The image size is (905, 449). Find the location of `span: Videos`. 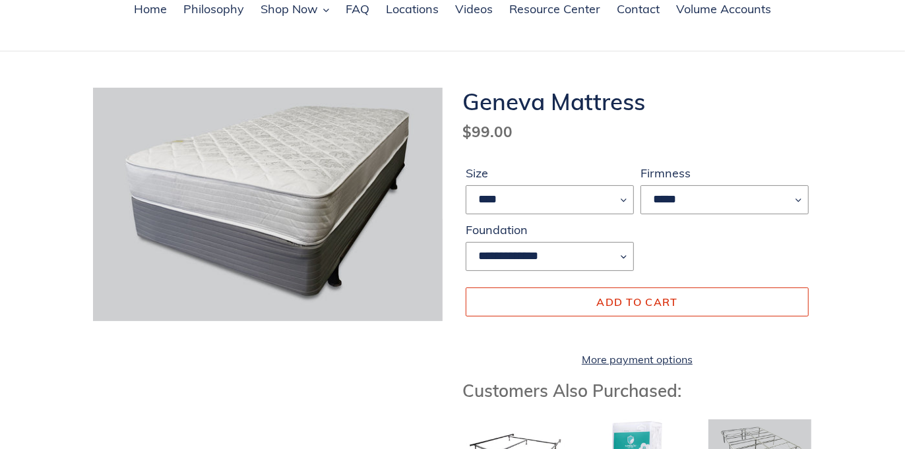

span: Videos is located at coordinates (474, 9).